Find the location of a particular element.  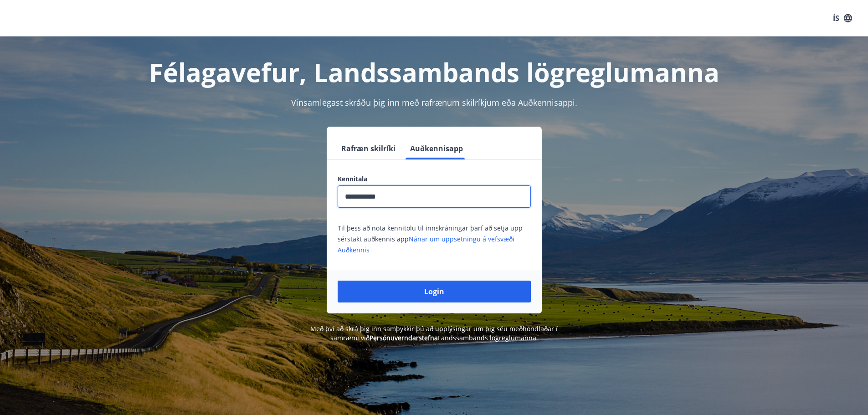

span: Vinsamlegast skráðu þig inn með rafrænum skilríkjum eða Auðkennisappi. is located at coordinates (434, 102).